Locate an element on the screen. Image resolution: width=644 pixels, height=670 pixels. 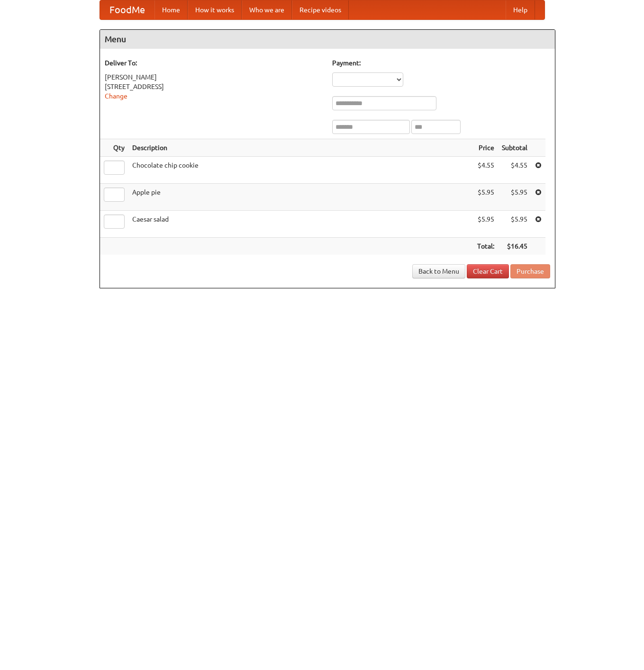
th: Price is located at coordinates (485, 148).